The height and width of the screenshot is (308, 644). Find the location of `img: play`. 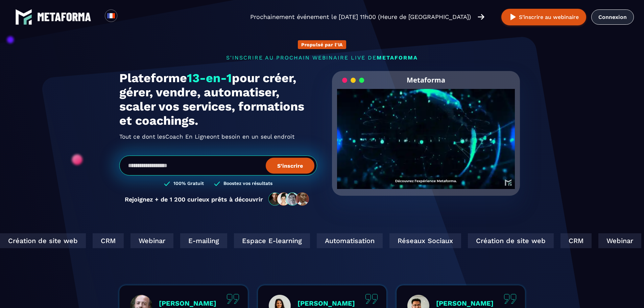

img: play is located at coordinates (513, 17).